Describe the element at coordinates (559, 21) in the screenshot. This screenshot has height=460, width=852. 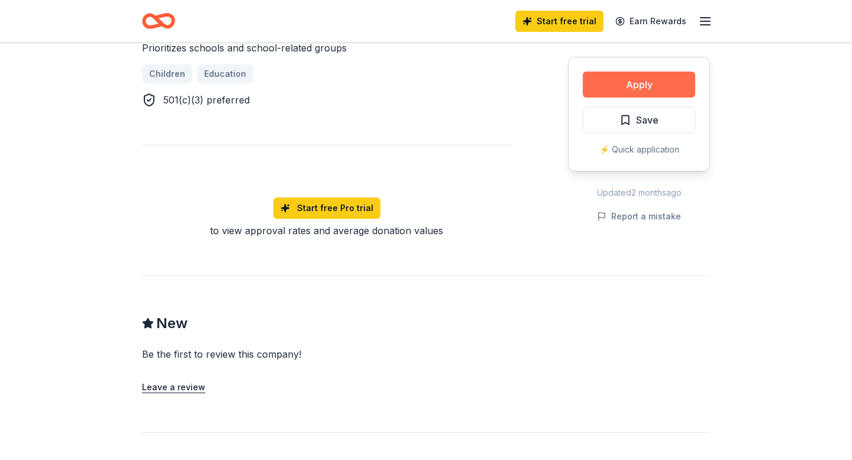
I see `a: Start free trial` at that location.